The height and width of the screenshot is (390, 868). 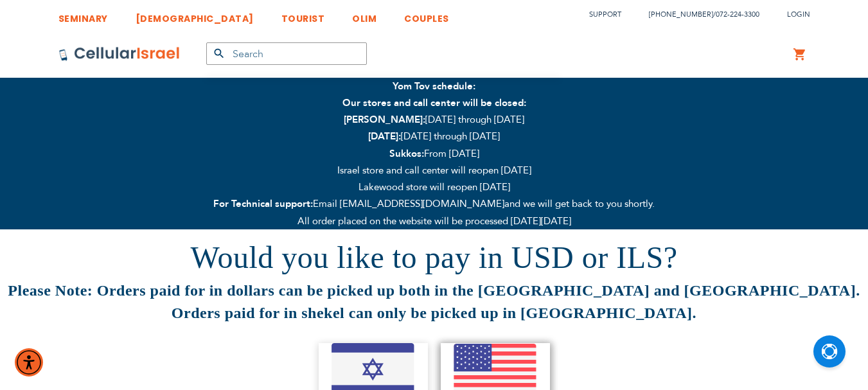 What do you see at coordinates (799, 14) in the screenshot?
I see `span: Login` at bounding box center [799, 14].